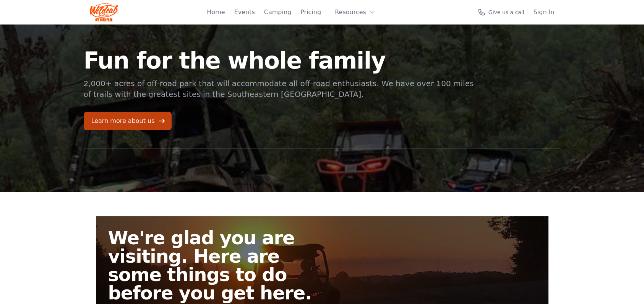 This screenshot has height=304, width=644. I want to click on a: Give us a call, so click(501, 12).